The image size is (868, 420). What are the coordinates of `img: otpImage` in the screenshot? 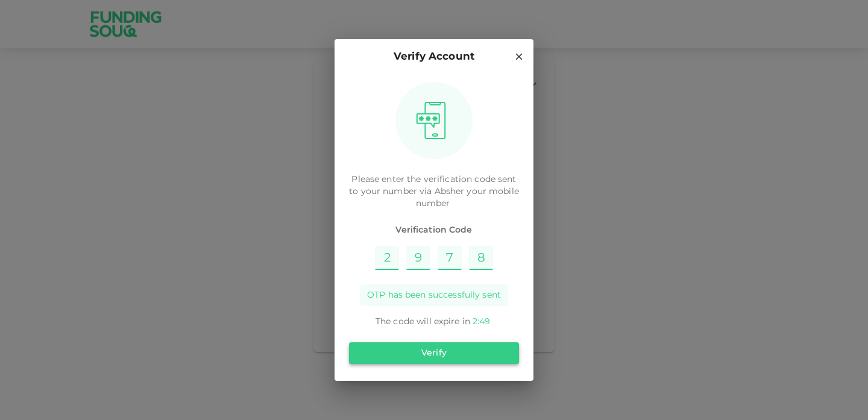 It's located at (431, 120).